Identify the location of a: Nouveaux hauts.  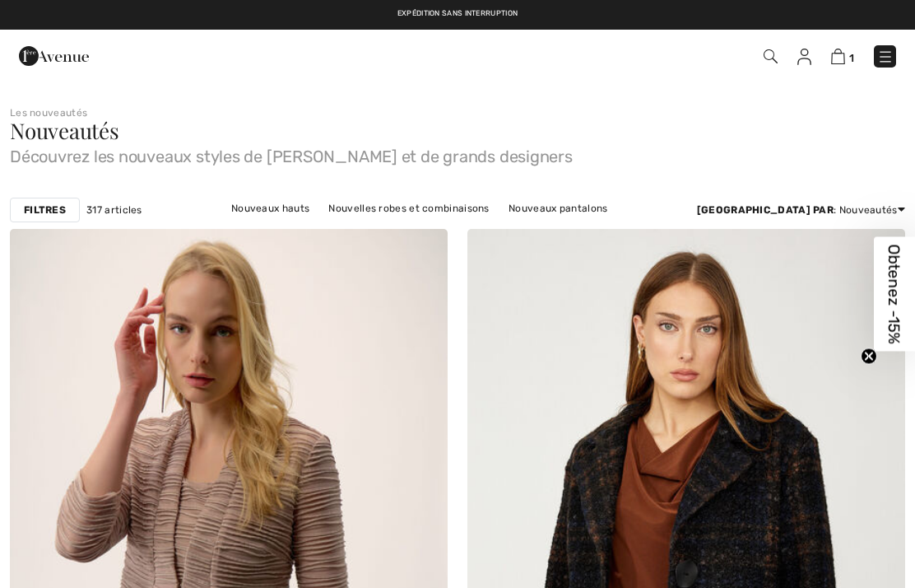
(270, 208).